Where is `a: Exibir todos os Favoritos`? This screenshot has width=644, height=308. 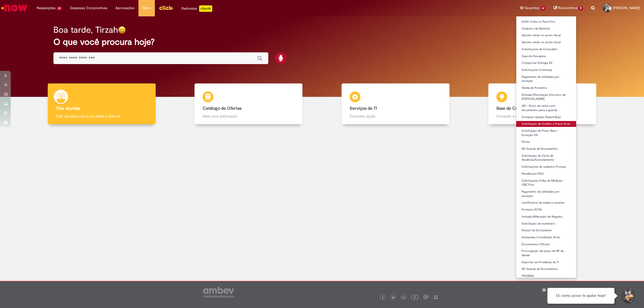 a: Exibir todos os Favoritos is located at coordinates (546, 22).